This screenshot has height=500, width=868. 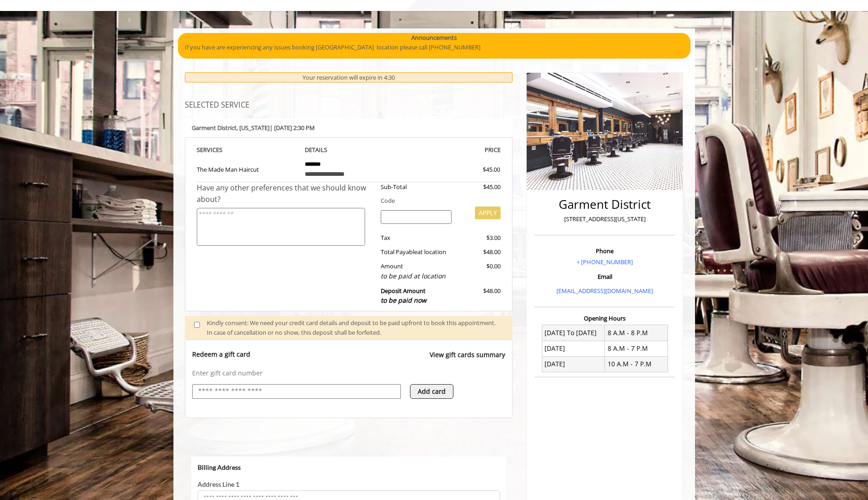 What do you see at coordinates (20, 125) in the screenshot?
I see `label: Zip Code` at bounding box center [20, 125].